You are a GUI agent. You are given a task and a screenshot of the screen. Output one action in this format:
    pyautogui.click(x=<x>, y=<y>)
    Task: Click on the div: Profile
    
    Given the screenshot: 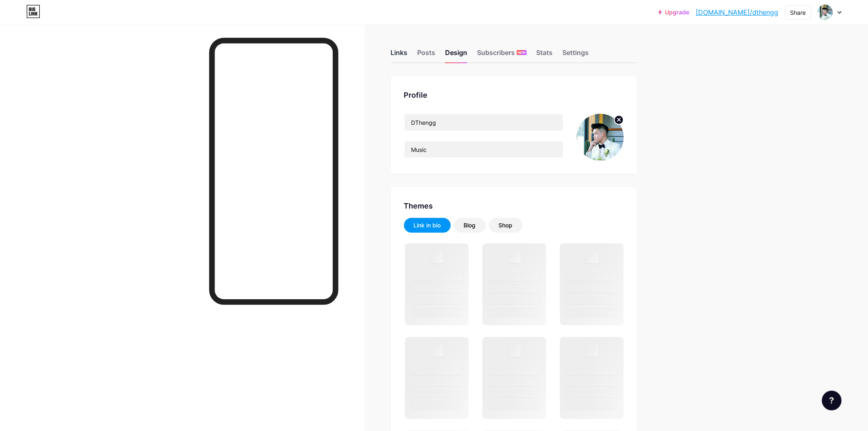 What is the action you would take?
    pyautogui.click(x=514, y=95)
    